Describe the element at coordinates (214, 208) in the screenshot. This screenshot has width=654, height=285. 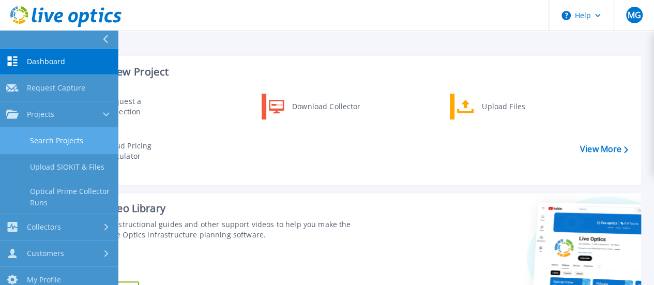
I see `div: Support Video Library` at that location.